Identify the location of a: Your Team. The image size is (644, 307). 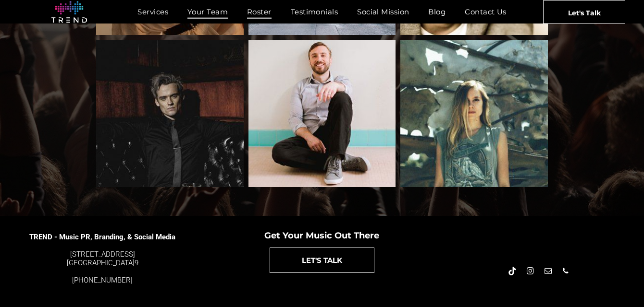
(208, 11).